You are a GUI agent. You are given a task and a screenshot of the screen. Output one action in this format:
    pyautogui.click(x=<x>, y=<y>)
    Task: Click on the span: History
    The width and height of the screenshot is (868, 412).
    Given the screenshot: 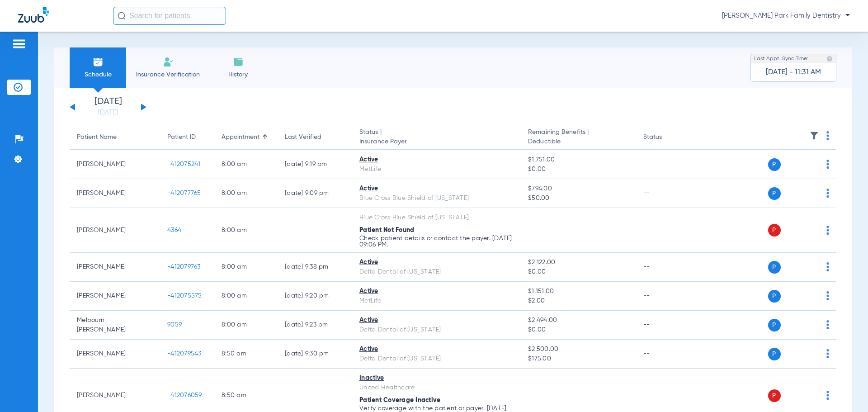 What is the action you would take?
    pyautogui.click(x=238, y=75)
    